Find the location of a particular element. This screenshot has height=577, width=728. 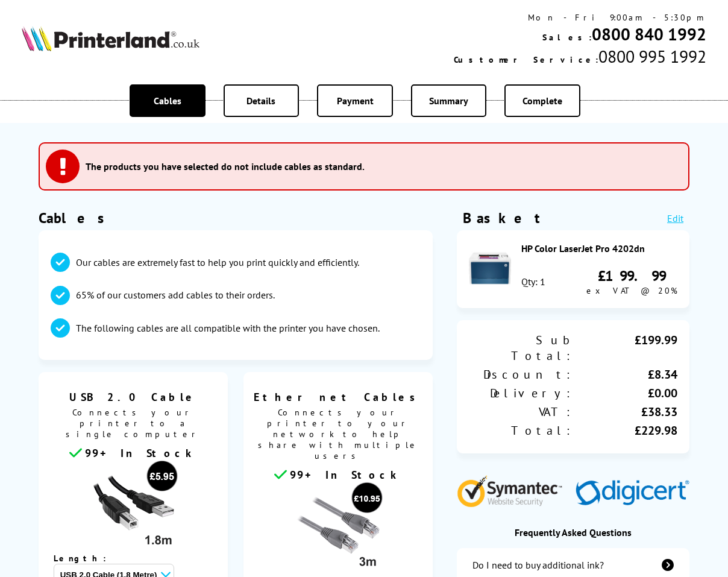

span: Connects your printer to a single computer is located at coordinates (133, 424).